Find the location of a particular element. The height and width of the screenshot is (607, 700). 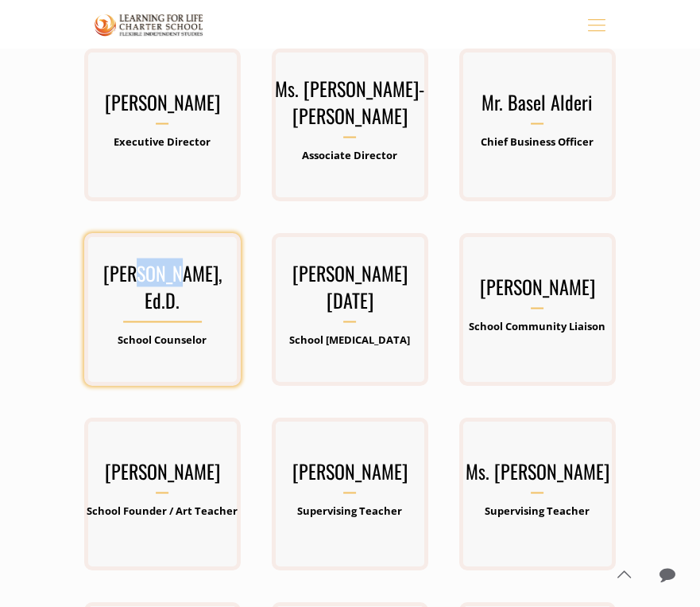

b: School Founder / Art Teacher is located at coordinates (162, 510).